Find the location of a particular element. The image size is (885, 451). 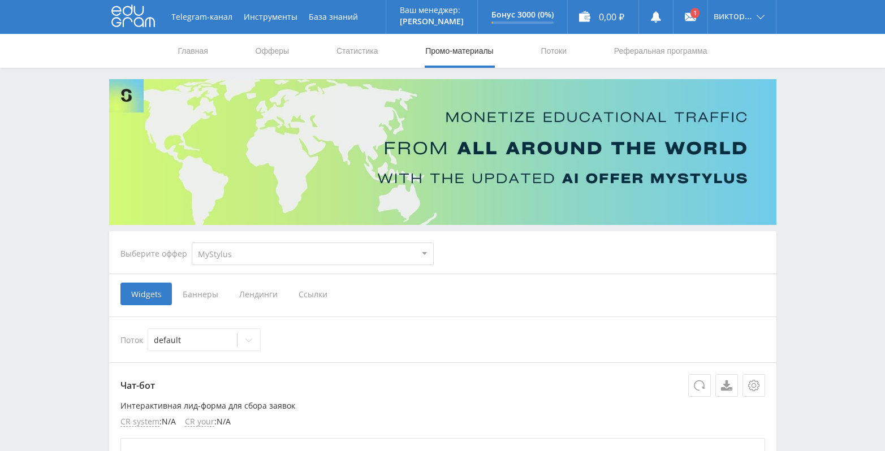

img: Banner is located at coordinates (443, 152).